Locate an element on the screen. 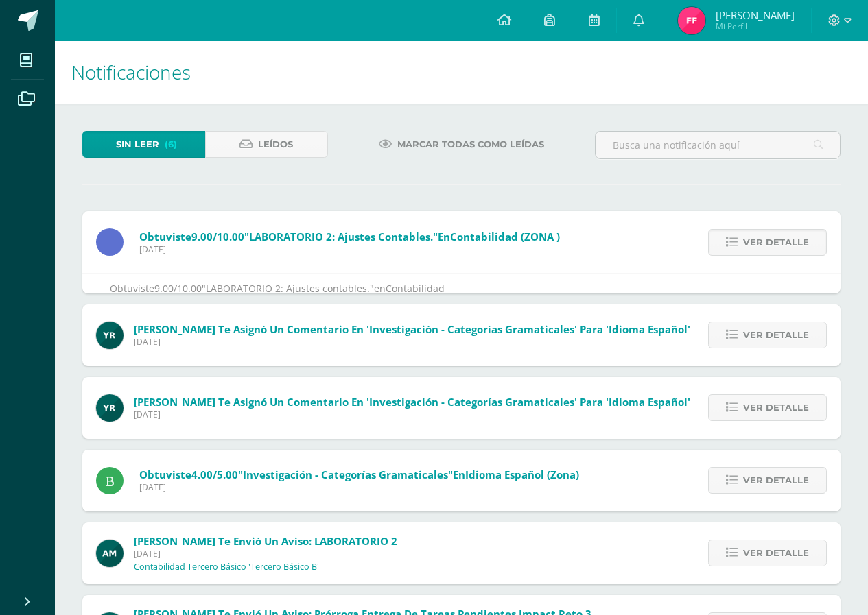 Image resolution: width=868 pixels, height=615 pixels. a: Leídos is located at coordinates (267, 144).